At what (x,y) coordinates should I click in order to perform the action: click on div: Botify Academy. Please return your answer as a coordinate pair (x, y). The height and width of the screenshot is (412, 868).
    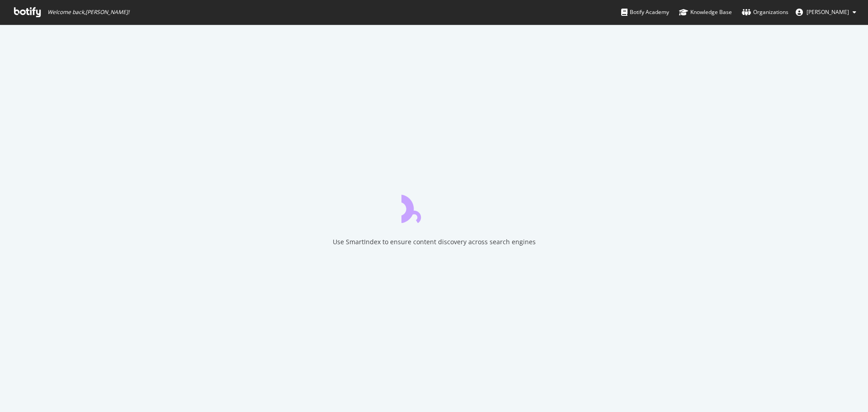
    Looking at the image, I should click on (645, 12).